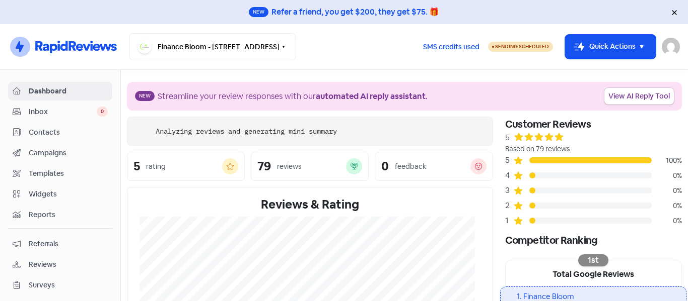 The width and height of the screenshot is (688, 301). Describe the element at coordinates (310, 205) in the screenshot. I see `div: Reviews & Rating` at that location.